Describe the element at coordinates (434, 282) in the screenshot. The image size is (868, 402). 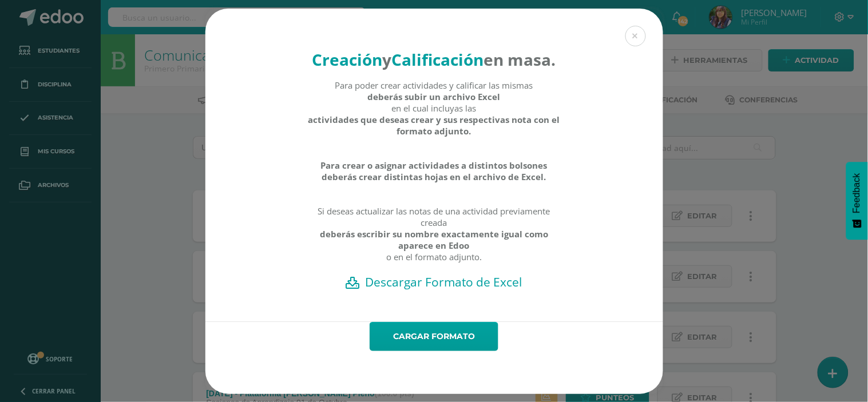
I see `h2: Descargar Formato de Excel` at that location.